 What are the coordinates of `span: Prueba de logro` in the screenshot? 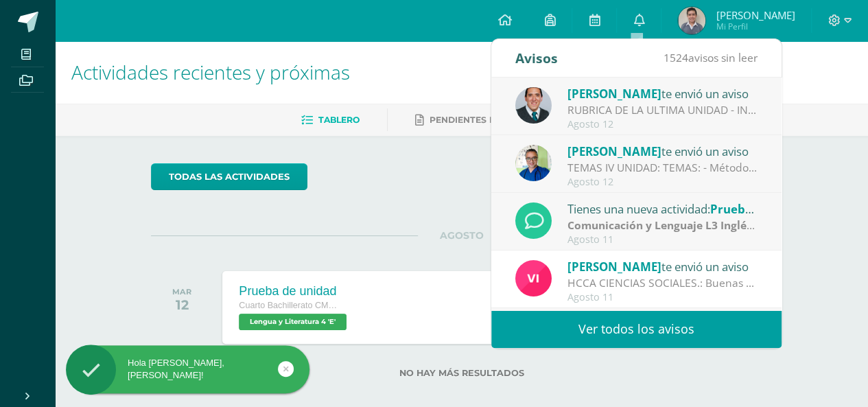 It's located at (755, 209).